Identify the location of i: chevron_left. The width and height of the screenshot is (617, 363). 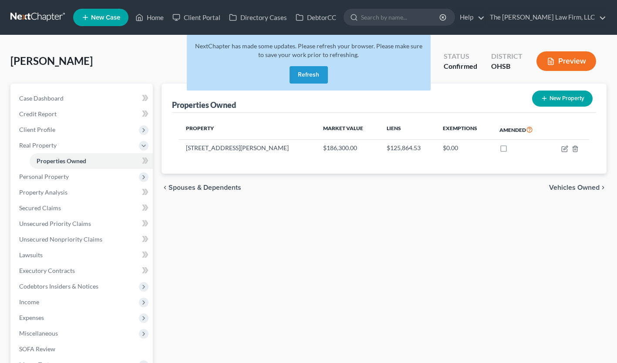
(165, 188).